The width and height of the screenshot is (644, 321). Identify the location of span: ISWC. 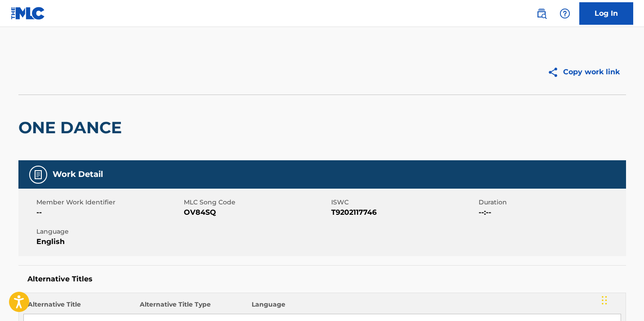
(403, 202).